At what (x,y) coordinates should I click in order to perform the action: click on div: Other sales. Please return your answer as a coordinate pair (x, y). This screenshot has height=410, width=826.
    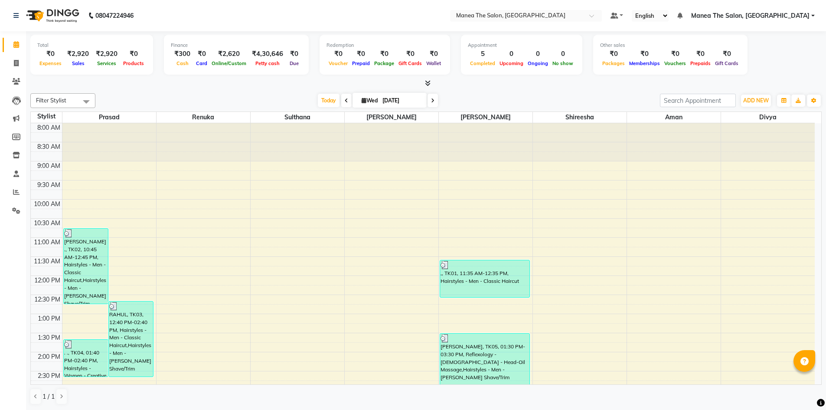
    Looking at the image, I should click on (670, 45).